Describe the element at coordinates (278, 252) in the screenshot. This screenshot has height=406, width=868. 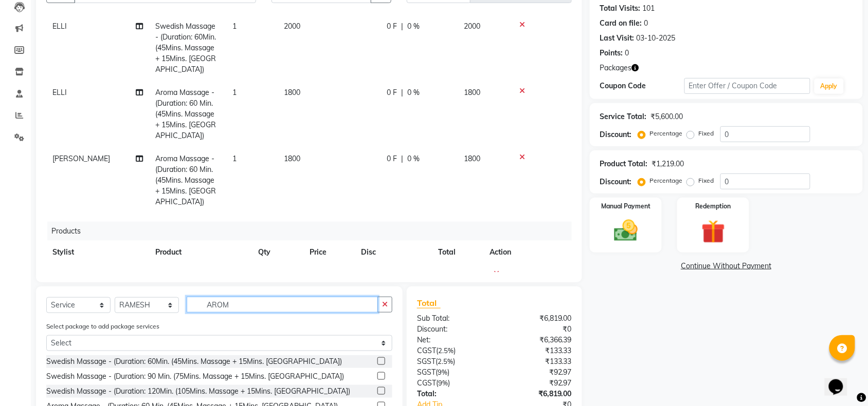
I see `th: Qty` at that location.